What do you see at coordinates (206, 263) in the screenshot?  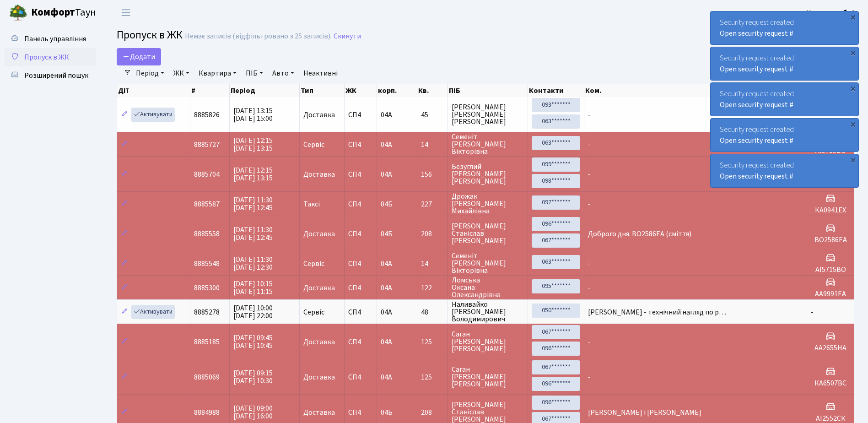 I see `span: 8885548` at bounding box center [206, 263].